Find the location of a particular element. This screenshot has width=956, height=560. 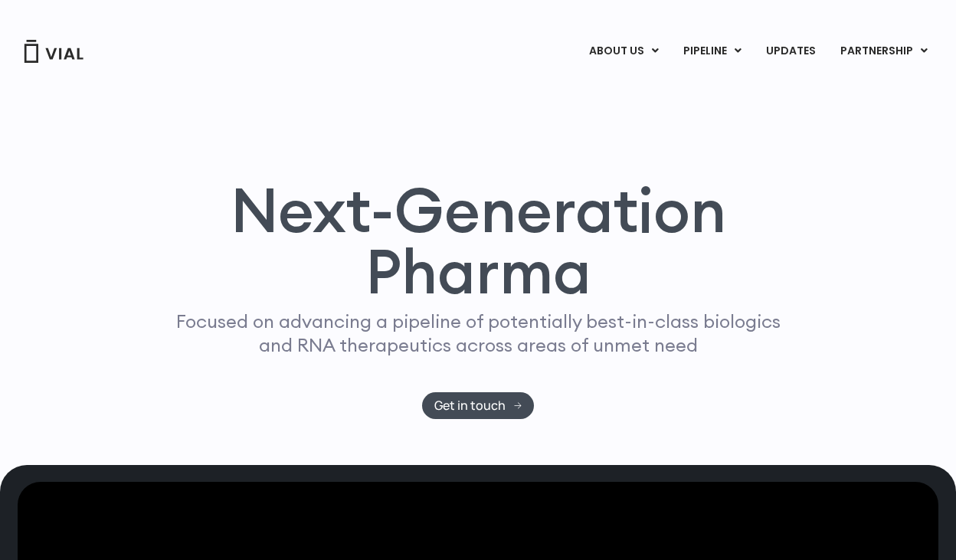

a: Get in touch is located at coordinates (478, 405).